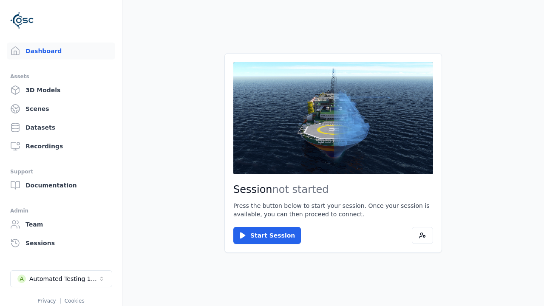  Describe the element at coordinates (61, 77) in the screenshot. I see `div: Assets` at that location.